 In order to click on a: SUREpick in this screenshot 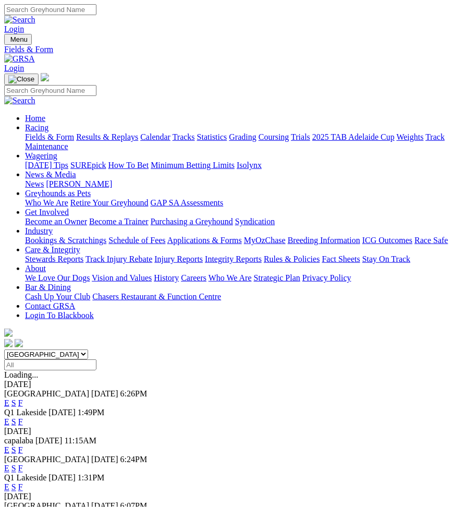, I will do `click(88, 165)`.